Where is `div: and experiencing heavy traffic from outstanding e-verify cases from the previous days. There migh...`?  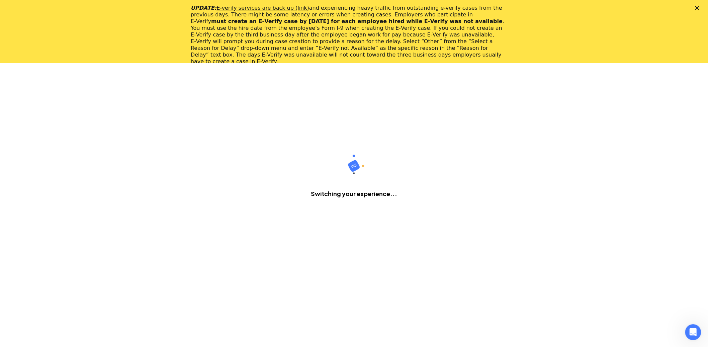 div: and experiencing heavy traffic from outstanding e-verify cases from the previous days. There migh... is located at coordinates (348, 35).